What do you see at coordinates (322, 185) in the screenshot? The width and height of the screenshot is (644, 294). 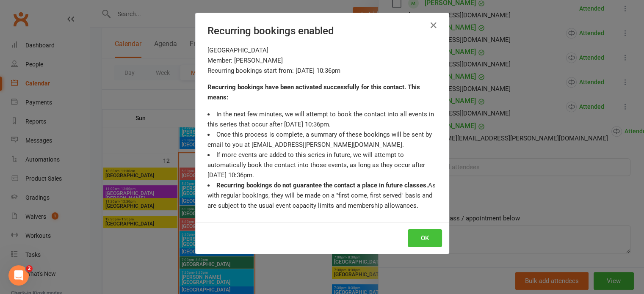 I see `strong: Recurring bookings do not guarantee the contact a place in future classes.` at bounding box center [322, 185].